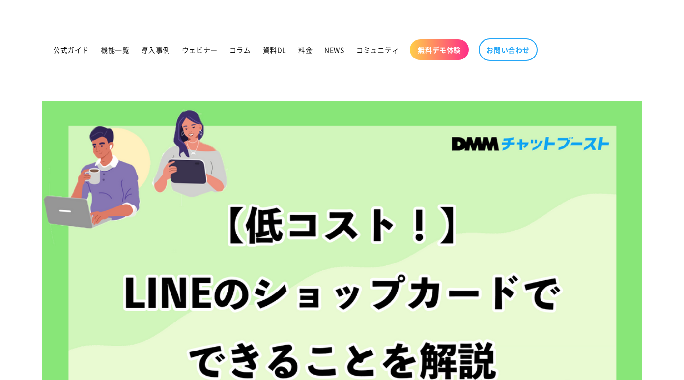  Describe the element at coordinates (439, 50) in the screenshot. I see `a: 無料デモ体験` at that location.